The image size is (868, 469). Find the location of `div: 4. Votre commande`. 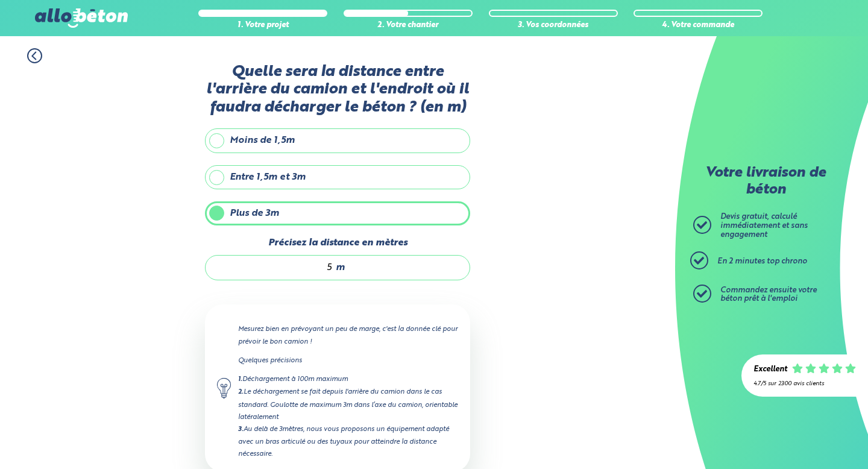

div: 4. Votre commande is located at coordinates (698, 25).